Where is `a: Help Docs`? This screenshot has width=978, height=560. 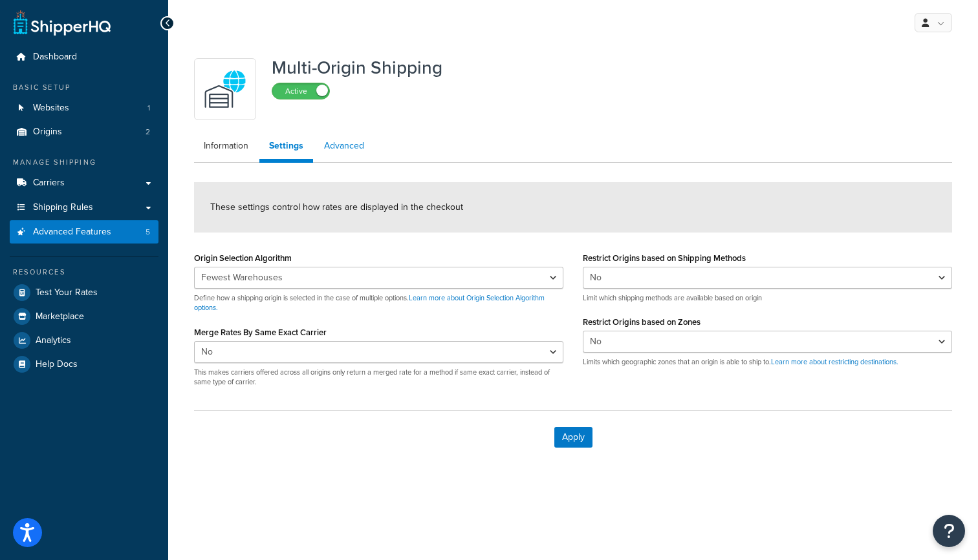 a: Help Docs is located at coordinates (84, 365).